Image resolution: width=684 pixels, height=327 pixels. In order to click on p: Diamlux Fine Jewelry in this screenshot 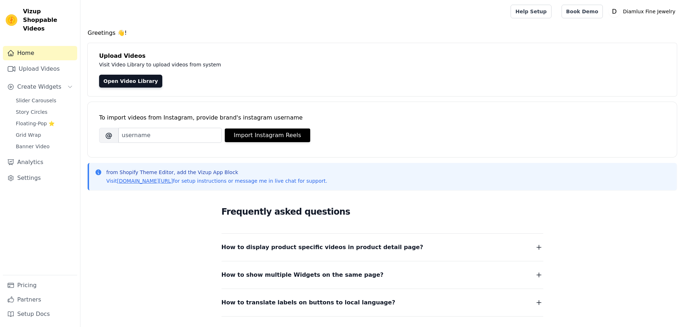, I will do `click(649, 11)`.